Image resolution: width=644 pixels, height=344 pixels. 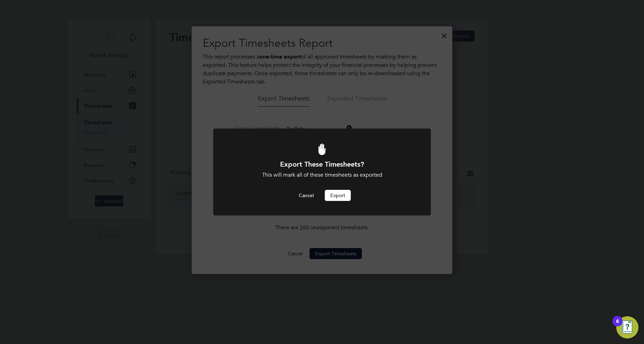 What do you see at coordinates (338, 195) in the screenshot?
I see `button: Export` at bounding box center [338, 195].